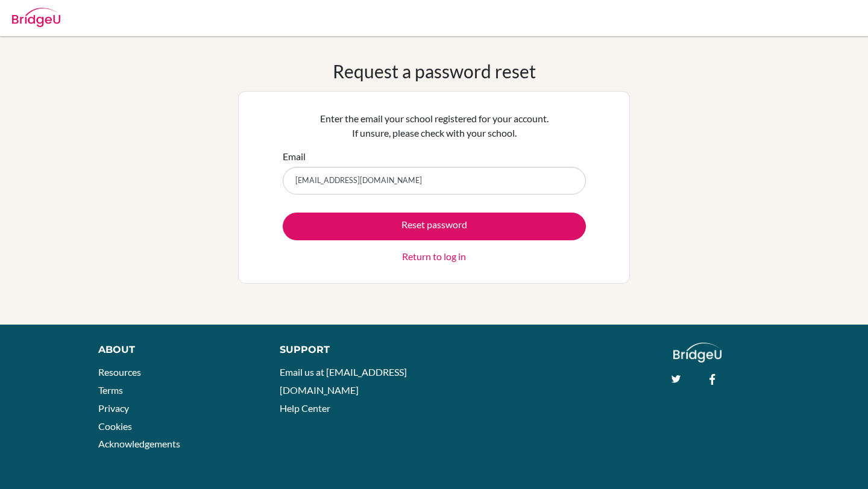 This screenshot has width=868, height=489. Describe the element at coordinates (434, 71) in the screenshot. I see `h1: Request a password reset` at that location.